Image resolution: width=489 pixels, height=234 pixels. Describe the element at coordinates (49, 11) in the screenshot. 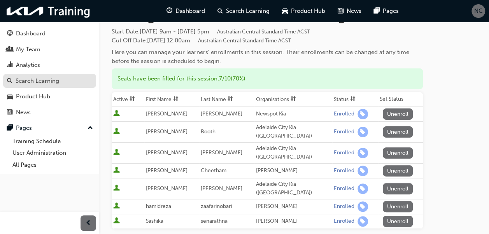

I see `img: kia-training` at that location.